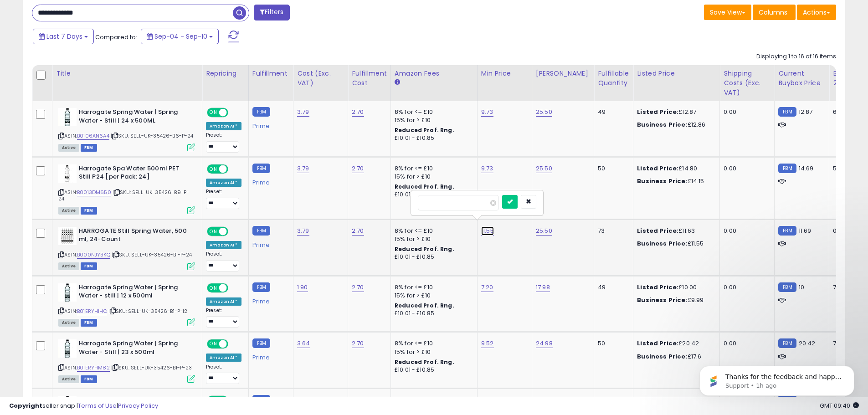 The width and height of the screenshot is (868, 415). Describe the element at coordinates (675, 181) in the screenshot. I see `div: £14.15` at that location.